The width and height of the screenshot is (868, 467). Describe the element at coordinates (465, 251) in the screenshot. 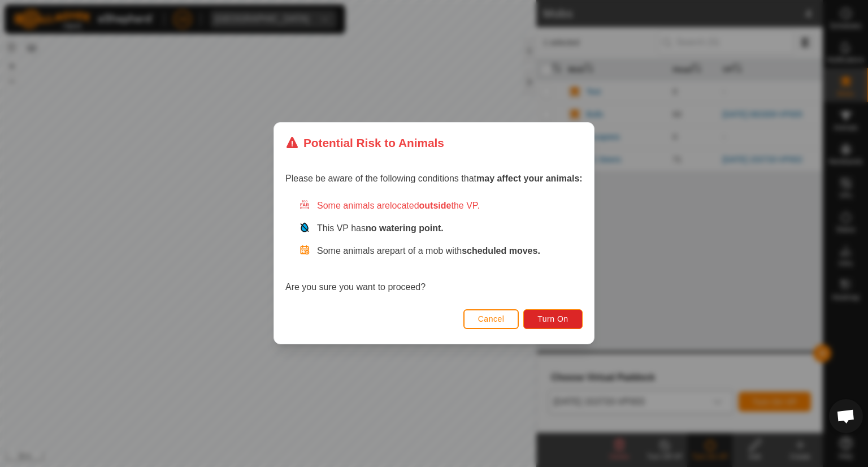

I see `span: part of a mob with` at that location.